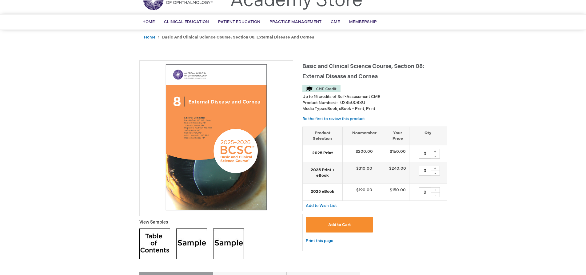  I want to click on strong: 2025 Print + eBook, so click(322, 173).